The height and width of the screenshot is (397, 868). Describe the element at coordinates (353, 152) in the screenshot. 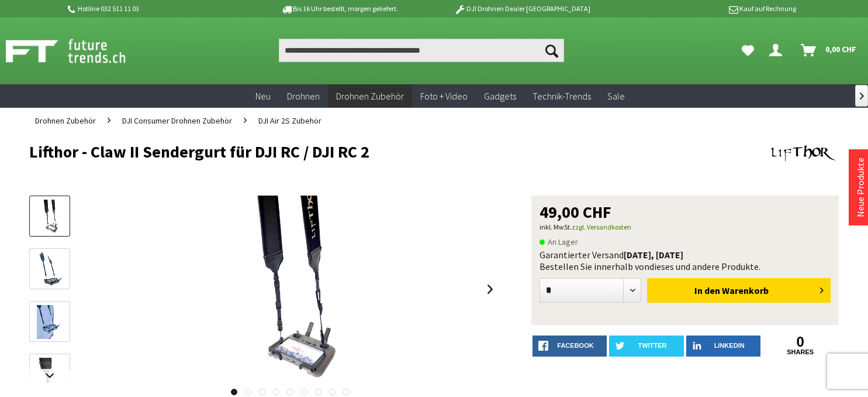

I see `h1: Lifthor - Claw II Sendergurt für DJI RC / DJI RC 2` at that location.